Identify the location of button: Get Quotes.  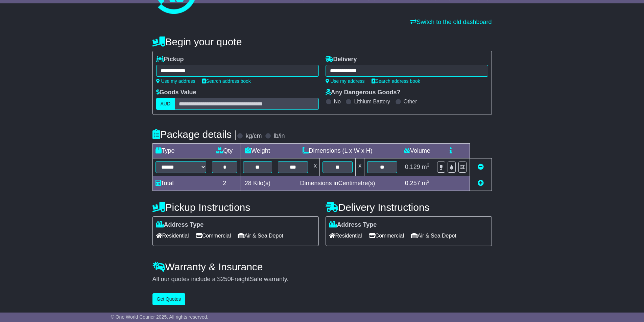
(169, 299).